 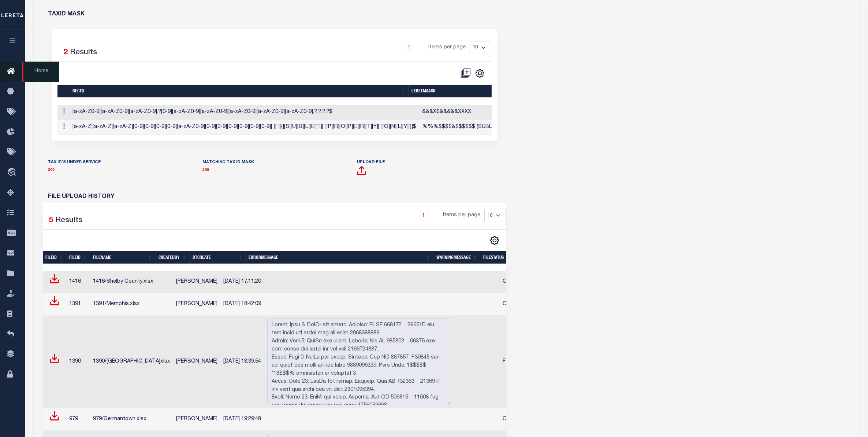 What do you see at coordinates (229, 162) in the screenshot?
I see `label: MATCHING TAX ID MASK` at bounding box center [229, 162].